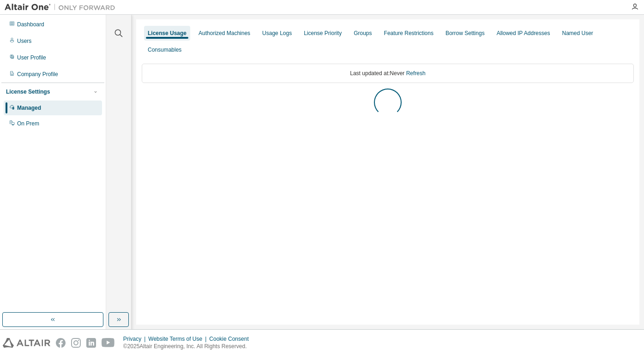  What do you see at coordinates (523, 34) in the screenshot?
I see `div: Allowed IP Addresses` at bounding box center [523, 34].